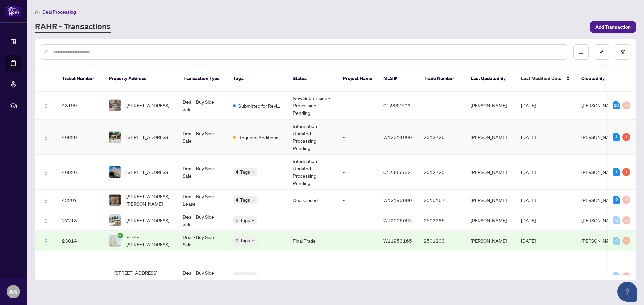 The width and height of the screenshot is (644, 305). What do you see at coordinates (397, 276) in the screenshot?
I see `span: X11938270` at bounding box center [397, 276].